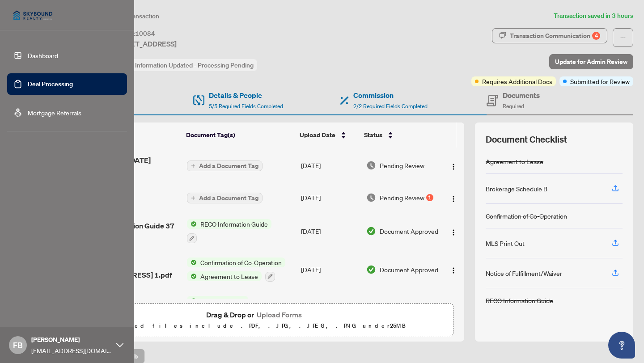  Describe the element at coordinates (229, 231) in the screenshot. I see `button: Status IconRECO Information Guide` at that location.